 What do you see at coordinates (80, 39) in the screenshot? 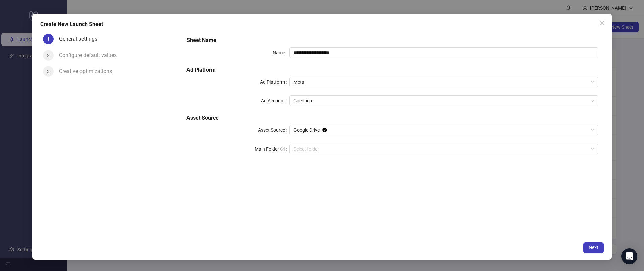
I see `div: General settings` at bounding box center [80, 39].